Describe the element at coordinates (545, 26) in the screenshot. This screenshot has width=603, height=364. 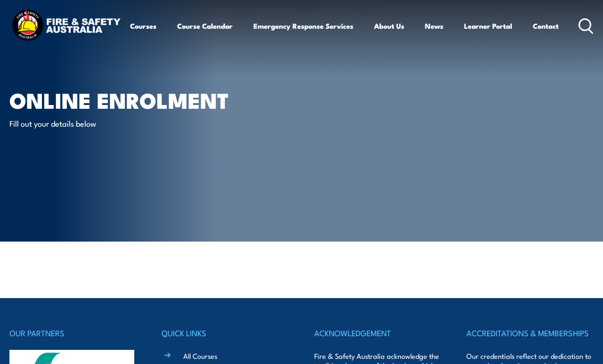
I see `a: Contact` at that location.